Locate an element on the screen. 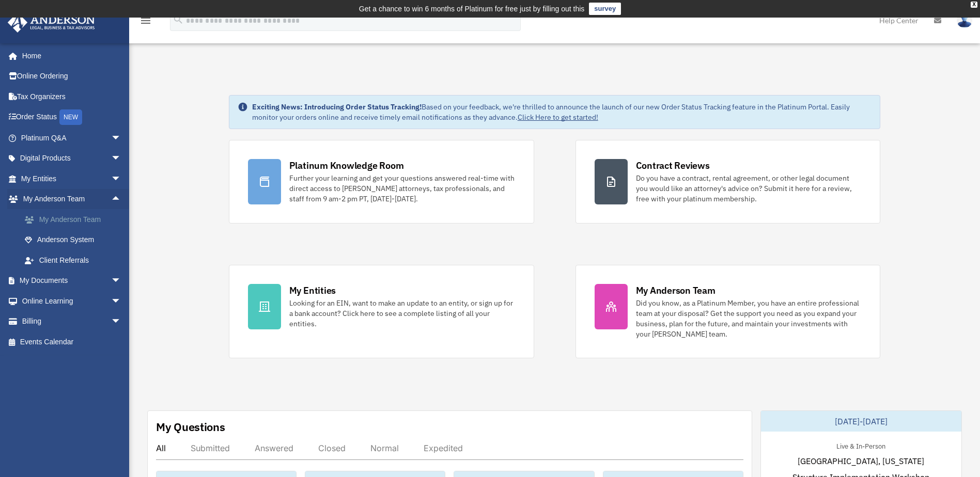 This screenshot has width=980, height=477. a: Platinum Q&Aarrow_drop_down is located at coordinates (72, 138).